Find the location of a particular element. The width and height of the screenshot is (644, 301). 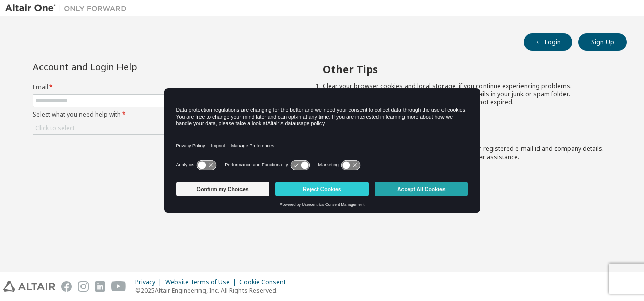

h2: Other Tips is located at coordinates (465, 69).